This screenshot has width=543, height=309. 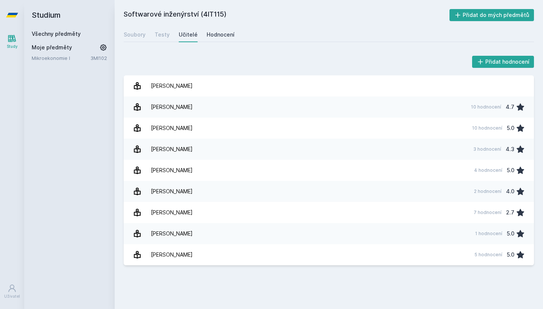 I want to click on div: Soubory, so click(x=135, y=35).